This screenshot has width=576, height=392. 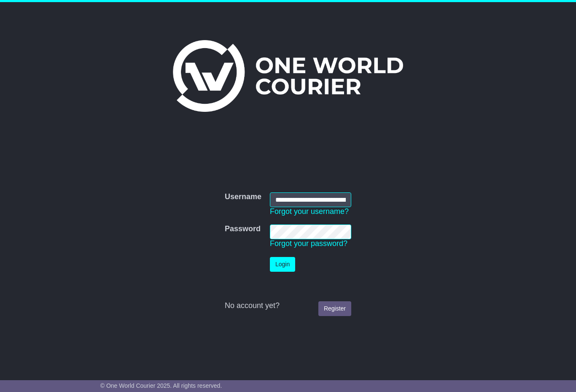 I want to click on label: Password, so click(x=242, y=229).